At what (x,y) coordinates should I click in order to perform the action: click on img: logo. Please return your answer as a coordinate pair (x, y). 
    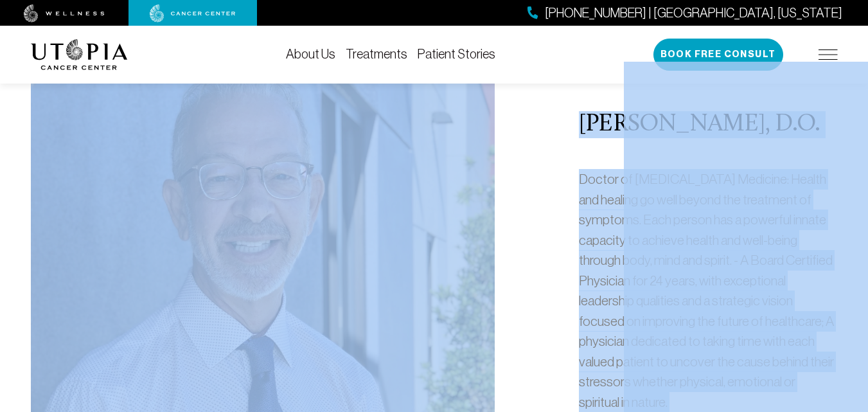
    Looking at the image, I should click on (79, 55).